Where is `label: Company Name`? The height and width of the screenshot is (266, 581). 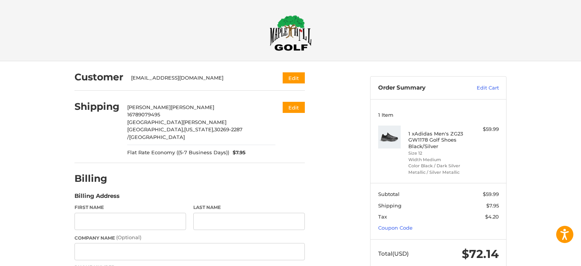 label: Company Name is located at coordinates (190, 237).